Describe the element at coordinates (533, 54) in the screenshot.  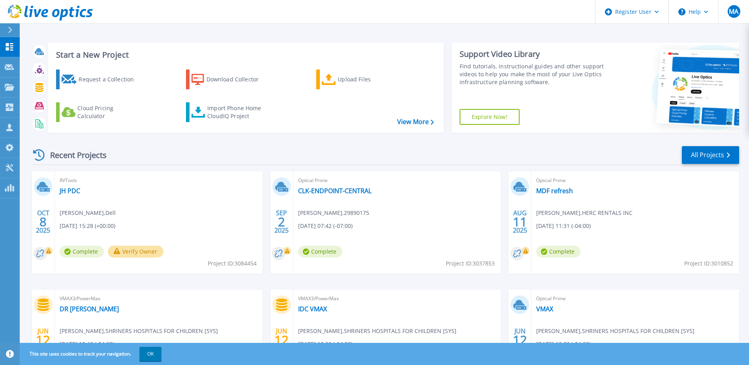
I see `div: Support Video Library` at that location.